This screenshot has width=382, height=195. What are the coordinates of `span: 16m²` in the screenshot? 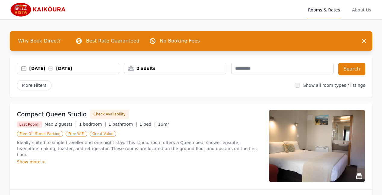 It's located at (164, 124).